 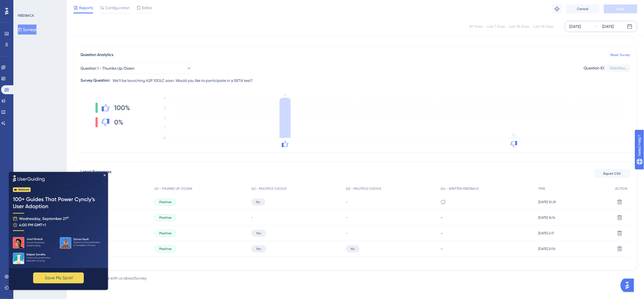 I want to click on span: ACTION, so click(x=621, y=188).